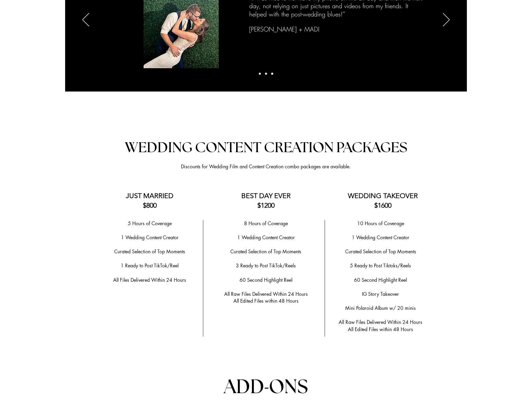  What do you see at coordinates (266, 73) in the screenshot?
I see `nav: Slides` at bounding box center [266, 73].